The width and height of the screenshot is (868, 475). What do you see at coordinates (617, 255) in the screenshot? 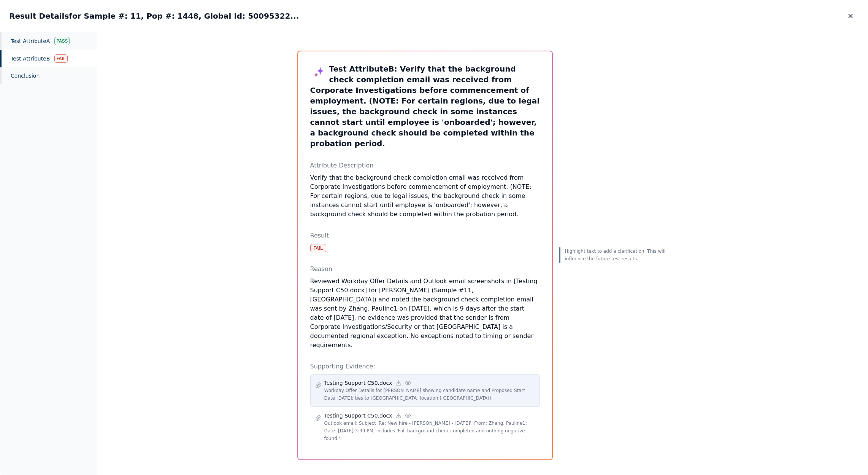
I see `p: Highlight text to add a clarification. This will influence the future test results.` at bounding box center [617, 255].